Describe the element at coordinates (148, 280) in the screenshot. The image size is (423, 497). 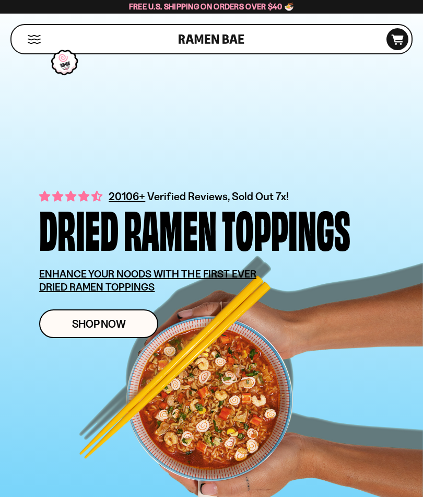
I see `u: ENHANCE YOUR NOODS WITH THE FIRST EVER DRIED RAMEN TOPPINGS` at that location.